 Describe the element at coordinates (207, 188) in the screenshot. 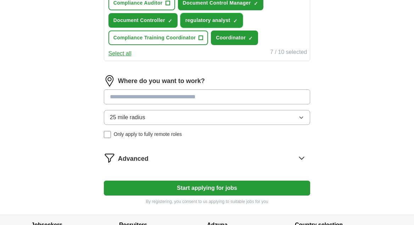

I see `button: Start applying for jobs` at that location.